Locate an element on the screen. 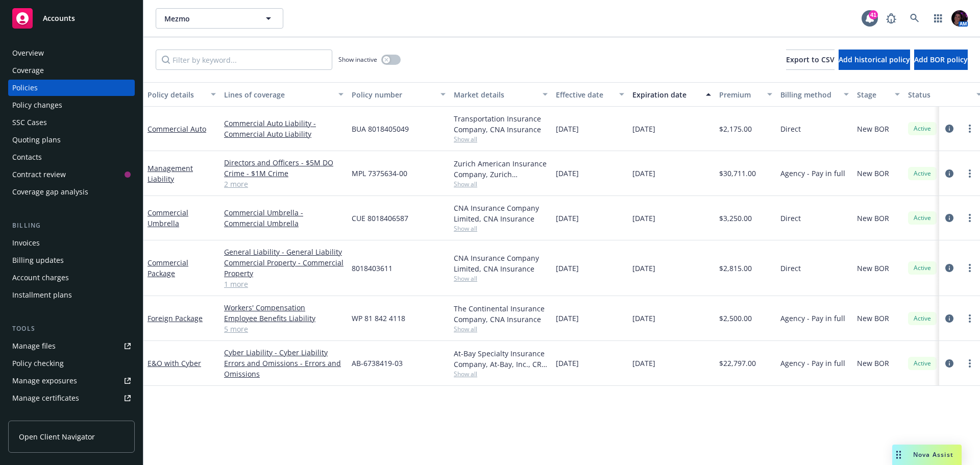 This screenshot has width=980, height=465. div: Policy changes is located at coordinates (37, 105).